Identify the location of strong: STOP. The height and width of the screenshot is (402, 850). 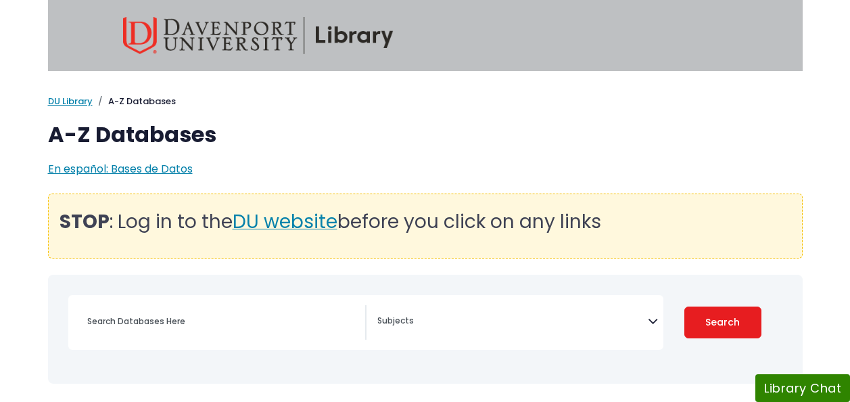
(85, 221).